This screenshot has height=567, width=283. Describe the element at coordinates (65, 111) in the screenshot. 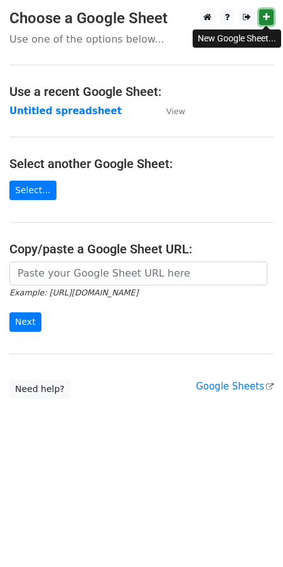

I see `strong: Untitled spreadsheet` at that location.